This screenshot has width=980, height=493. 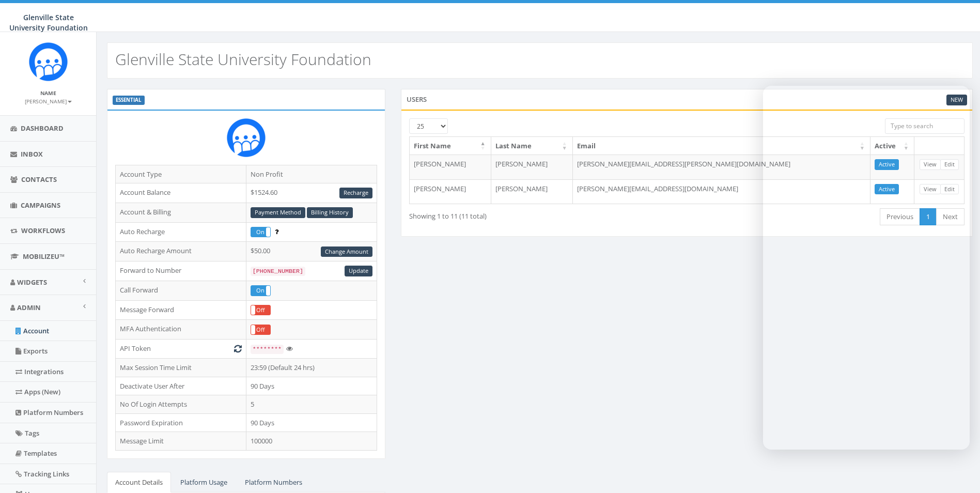 I want to click on a: Account Details, so click(x=139, y=482).